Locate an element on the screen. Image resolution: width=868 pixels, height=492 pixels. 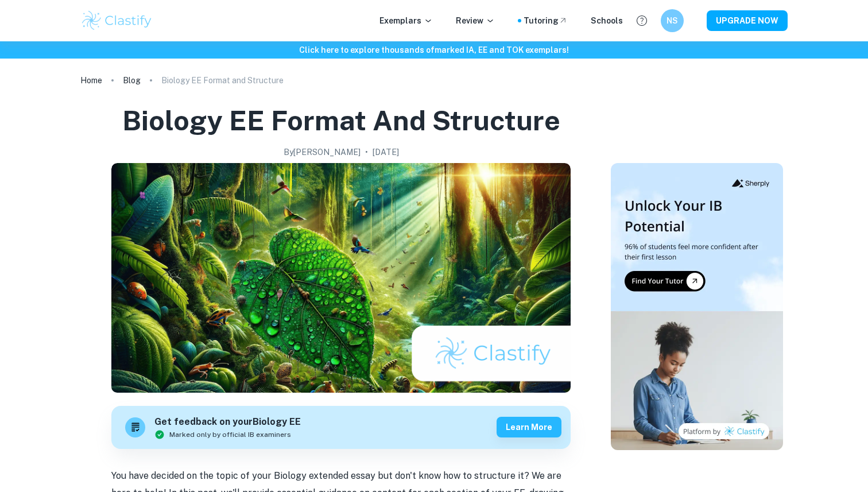
img: Biology EE Format and Structure cover image is located at coordinates (341, 278).